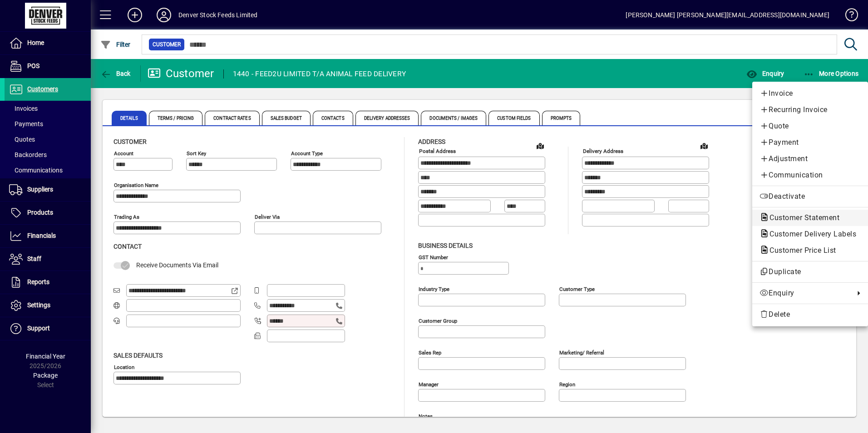  What do you see at coordinates (810, 94) in the screenshot?
I see `span: Invoice` at bounding box center [810, 94].